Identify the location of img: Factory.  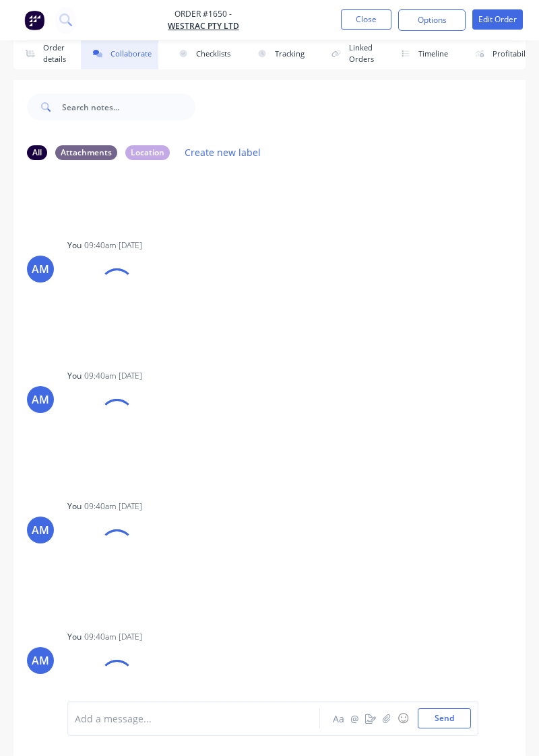
(34, 20).